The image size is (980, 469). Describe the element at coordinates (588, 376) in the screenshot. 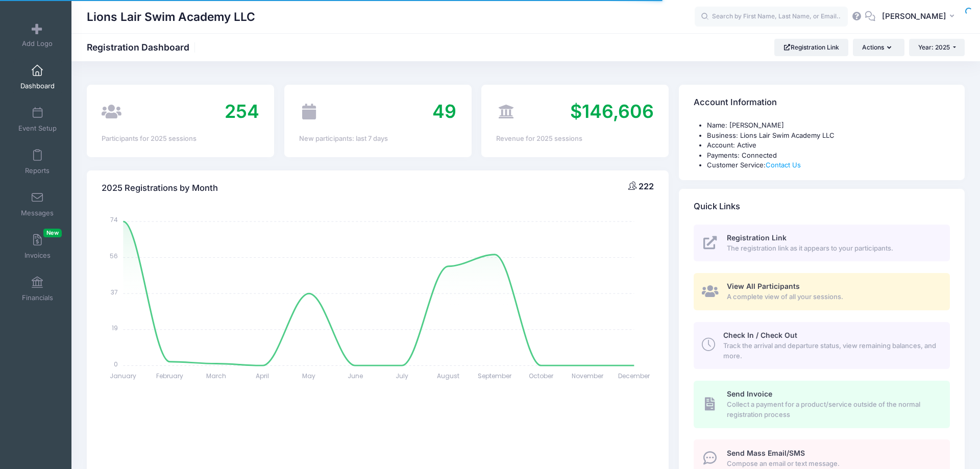

I see `tspan: November` at that location.